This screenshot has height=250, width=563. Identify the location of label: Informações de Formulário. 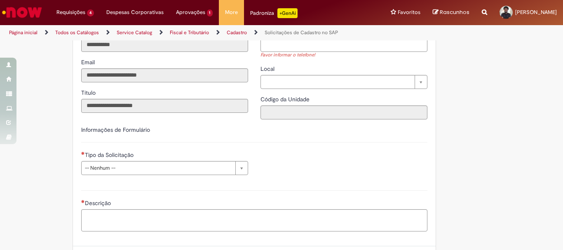
(115, 130).